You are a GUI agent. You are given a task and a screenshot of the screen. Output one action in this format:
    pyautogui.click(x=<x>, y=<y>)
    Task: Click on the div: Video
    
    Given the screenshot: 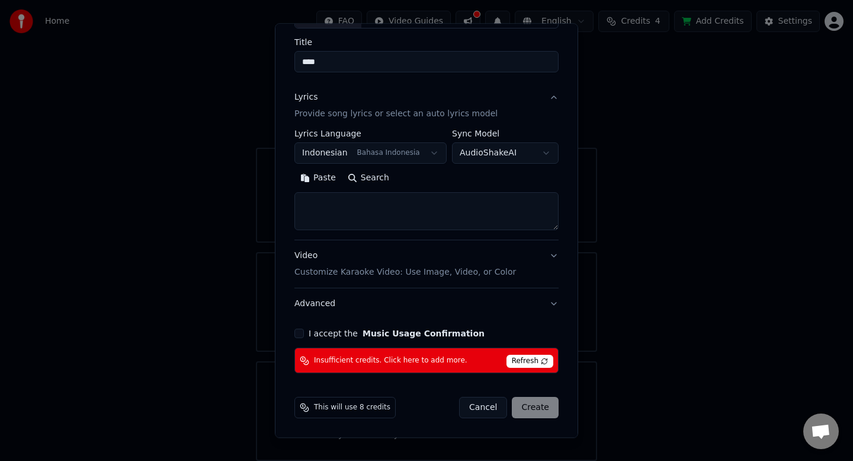 What is the action you would take?
    pyautogui.click(x=405, y=264)
    